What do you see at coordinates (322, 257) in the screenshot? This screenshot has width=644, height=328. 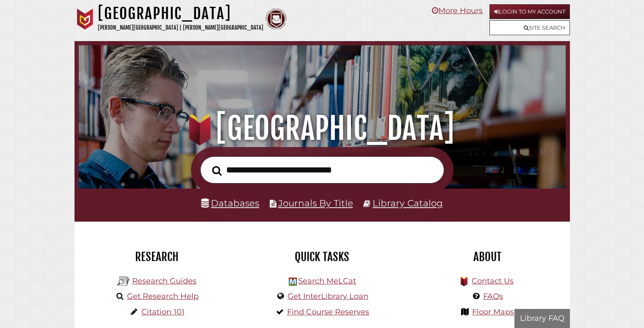 I see `h2: Quick Tasks` at bounding box center [322, 257].